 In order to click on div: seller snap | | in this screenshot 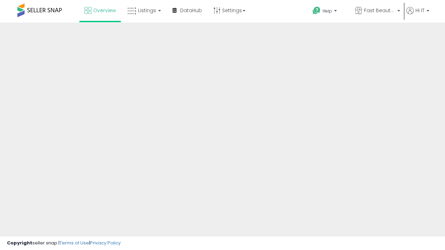, I will do `click(64, 243)`.